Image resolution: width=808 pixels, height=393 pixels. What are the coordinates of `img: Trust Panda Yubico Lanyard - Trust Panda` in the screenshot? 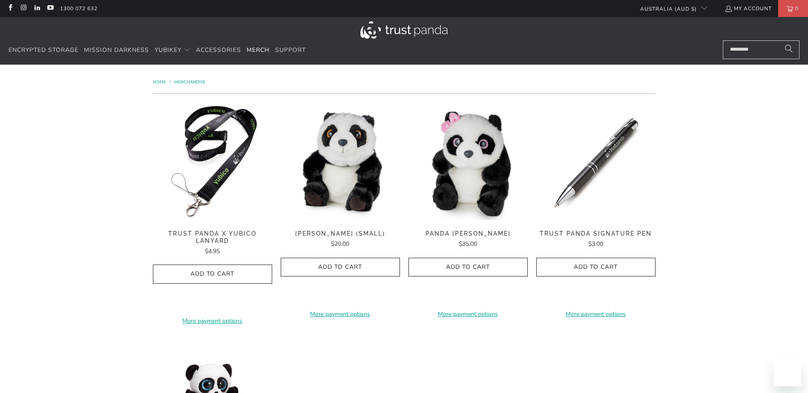 It's located at (212, 162).